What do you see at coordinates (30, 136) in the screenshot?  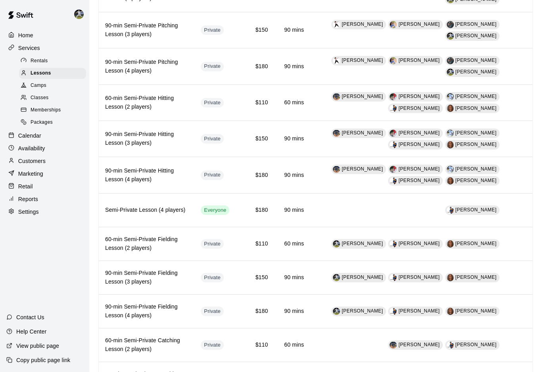 I see `p: Calendar` at bounding box center [30, 136].